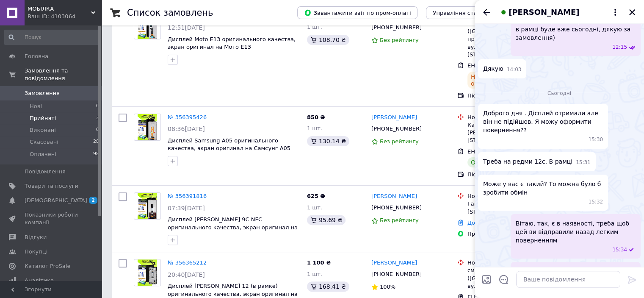 This screenshot has height=298, width=644. What do you see at coordinates (232, 43) in the screenshot?
I see `a: Дисплей Moto E13 оригинального качества, экран оригинал на Мото Е13` at bounding box center [232, 43].